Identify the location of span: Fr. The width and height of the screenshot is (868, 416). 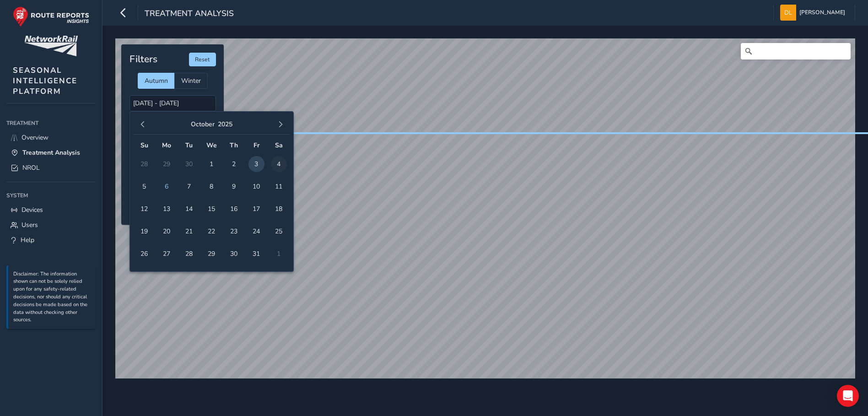
(256, 145).